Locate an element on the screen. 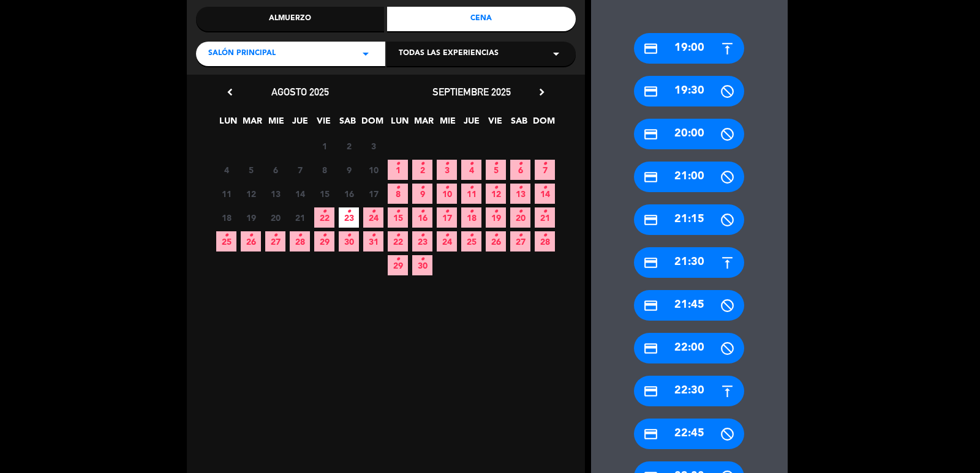 This screenshot has height=473, width=980. span: 25 is located at coordinates (471, 241).